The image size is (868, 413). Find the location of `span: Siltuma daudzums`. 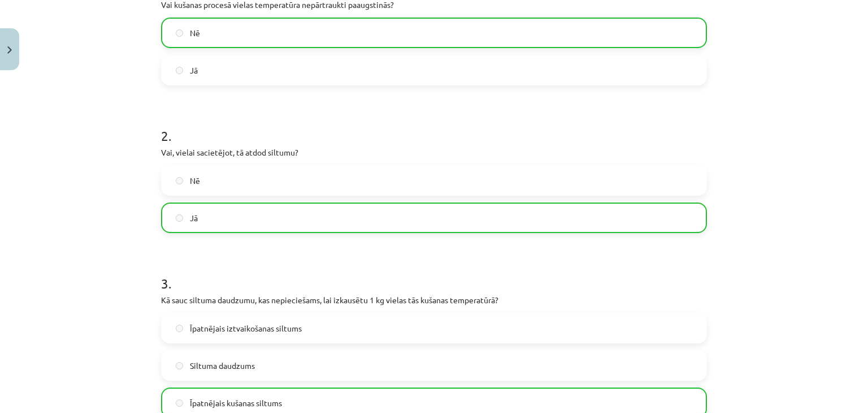

span: Siltuma daudzums is located at coordinates (222, 366).